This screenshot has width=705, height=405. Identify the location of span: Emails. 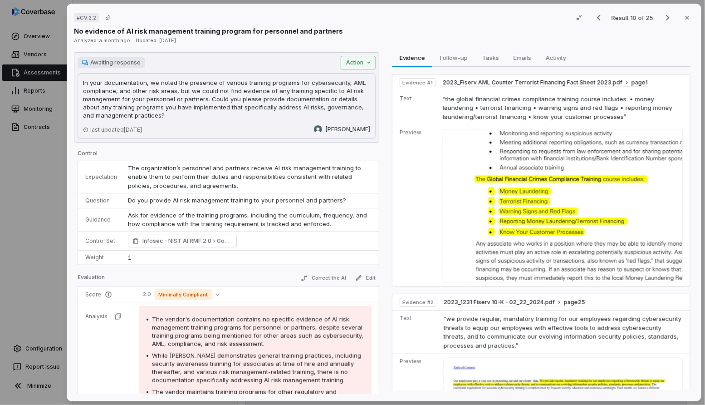
(523, 58).